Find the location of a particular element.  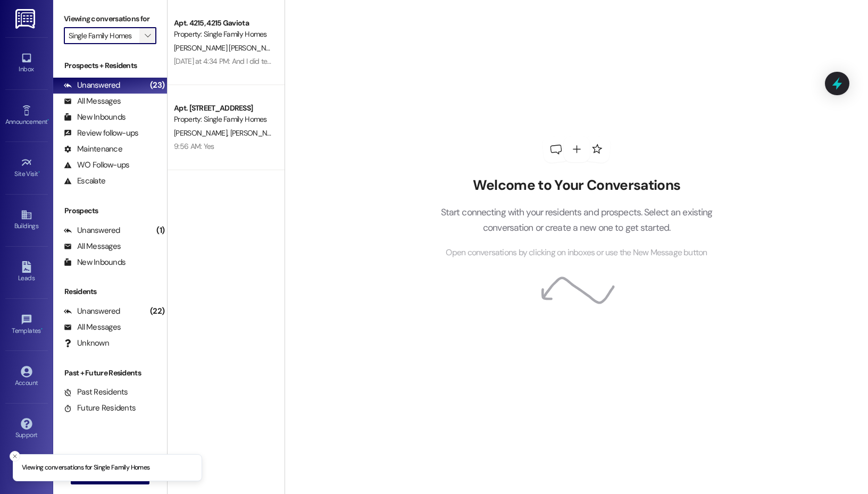

div: Prospects is located at coordinates (110, 210).